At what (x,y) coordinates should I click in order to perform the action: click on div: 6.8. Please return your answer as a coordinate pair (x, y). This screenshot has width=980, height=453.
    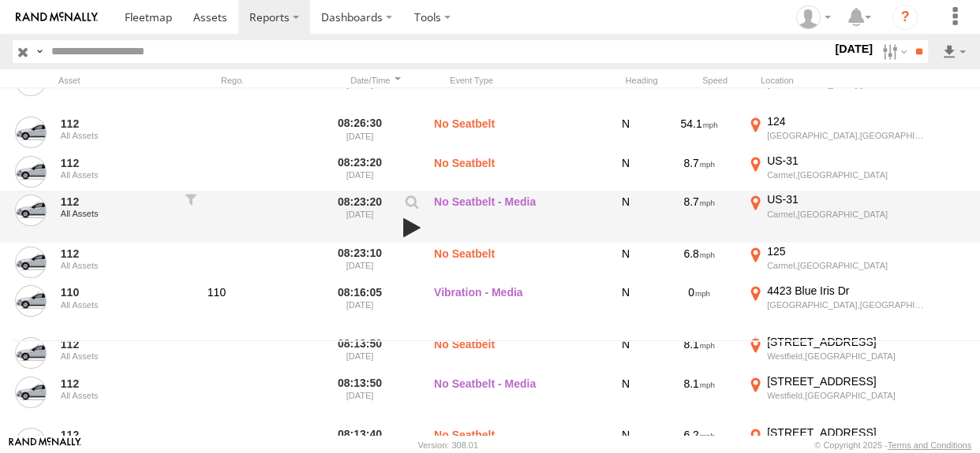
    Looking at the image, I should click on (699, 262).